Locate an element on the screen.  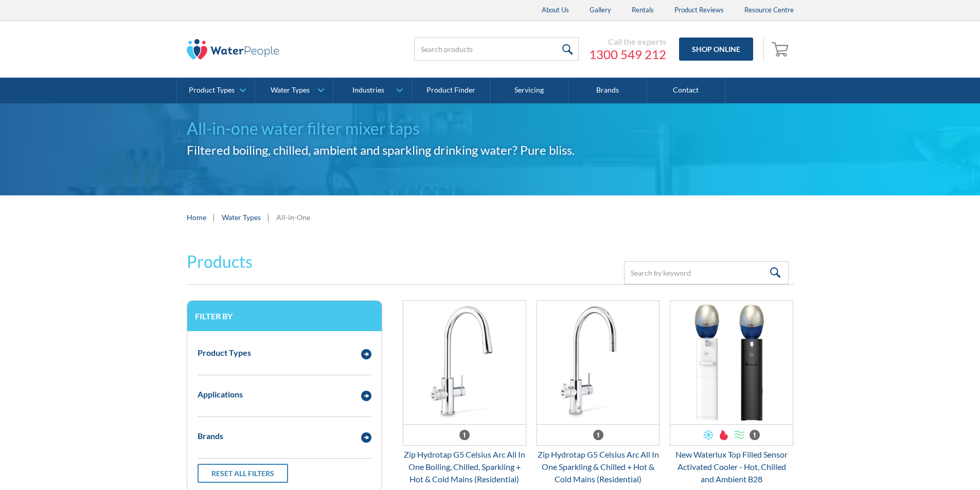
input: Search products is located at coordinates (496, 49).